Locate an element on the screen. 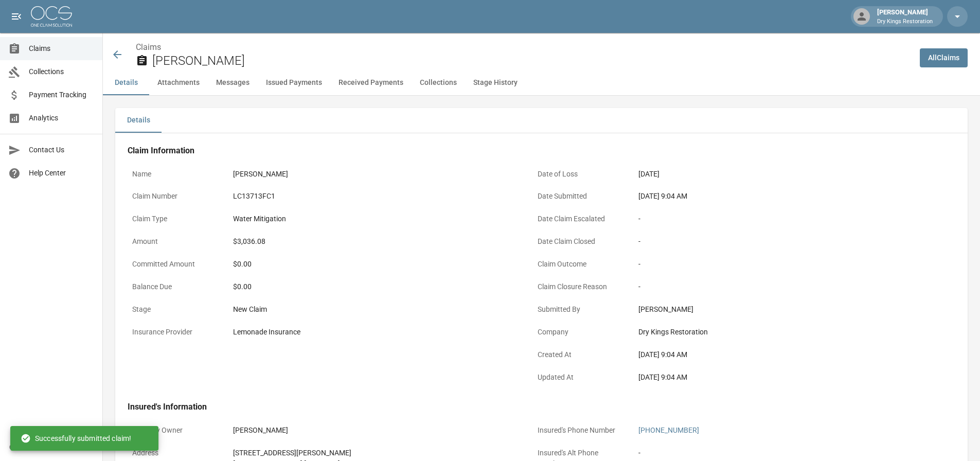  p: Claim Number is located at coordinates (174, 196).